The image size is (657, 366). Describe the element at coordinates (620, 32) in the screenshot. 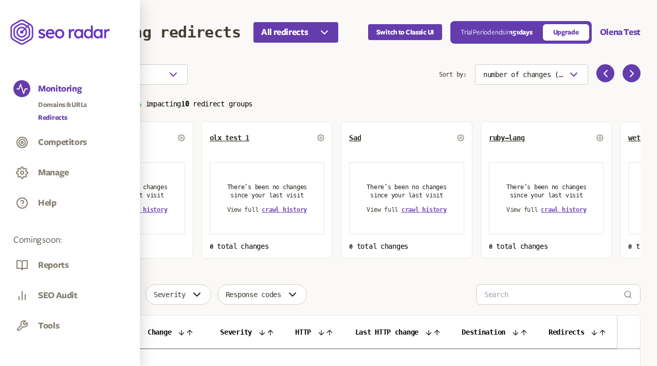

I see `button: Olena Test` at that location.